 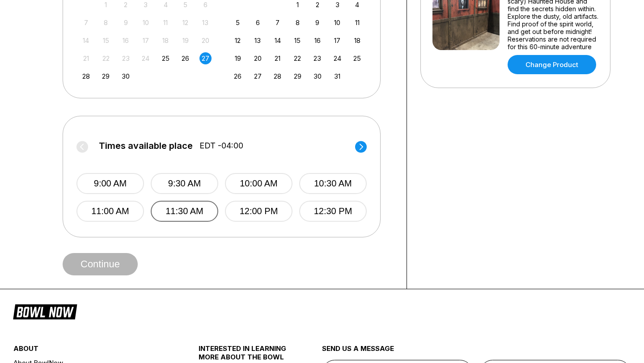 What do you see at coordinates (184, 183) in the screenshot?
I see `button: 9:30 AM` at bounding box center [184, 183].